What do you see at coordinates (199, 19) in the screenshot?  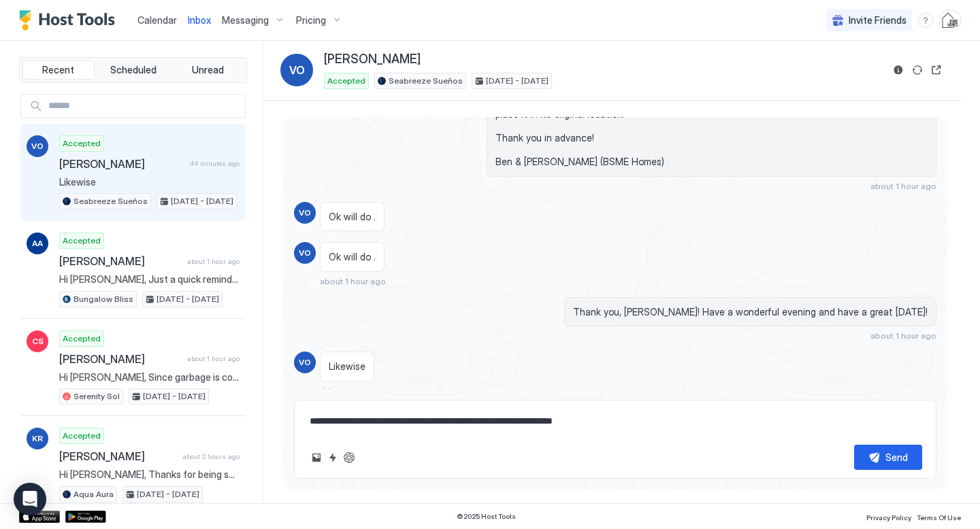 I see `a: Inbox` at bounding box center [199, 19].